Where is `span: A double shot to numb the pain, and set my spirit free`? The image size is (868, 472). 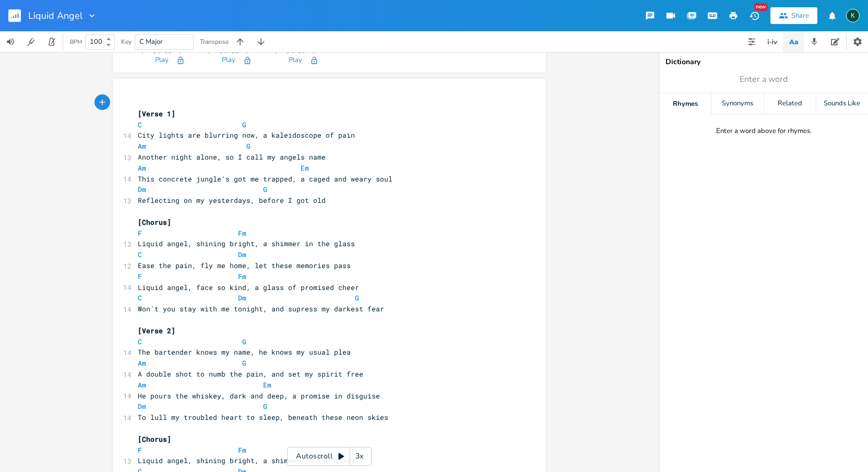
span: A double shot to numb the pain, and set my spirit free is located at coordinates (251, 374).